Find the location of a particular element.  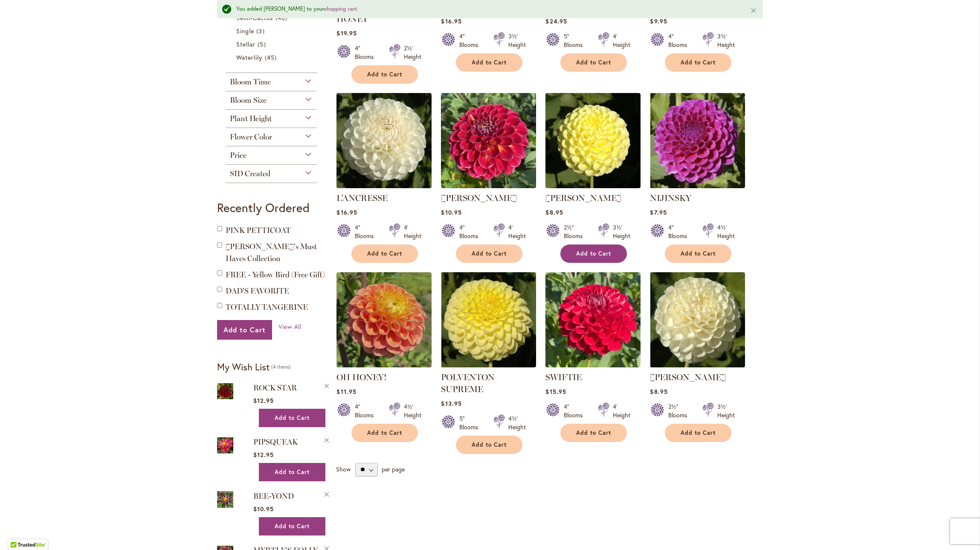

img: ROCK STAR is located at coordinates (225, 391).